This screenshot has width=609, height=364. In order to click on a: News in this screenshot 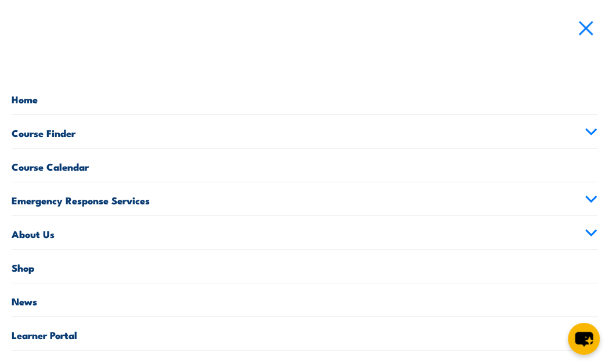, I will do `click(304, 299)`.